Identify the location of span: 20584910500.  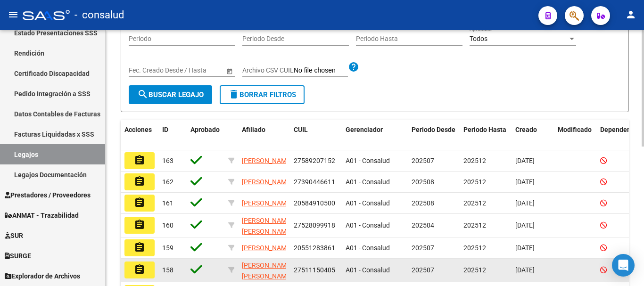
(315, 203).